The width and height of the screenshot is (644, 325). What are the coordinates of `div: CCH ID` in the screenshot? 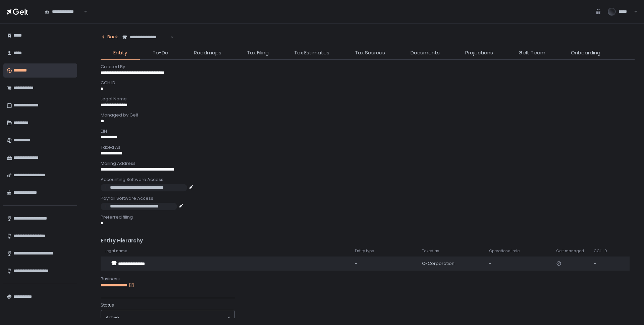 It's located at (367, 83).